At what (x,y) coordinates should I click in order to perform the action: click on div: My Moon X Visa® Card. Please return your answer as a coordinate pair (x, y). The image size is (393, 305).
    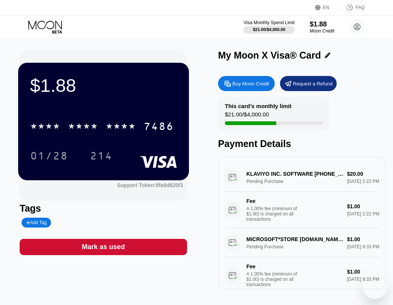
    Looking at the image, I should click on (269, 55).